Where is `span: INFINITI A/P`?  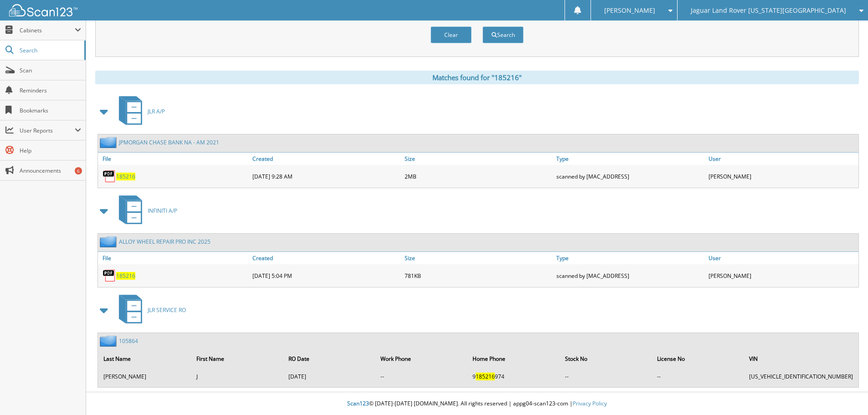 span: INFINITI A/P is located at coordinates (162, 211).